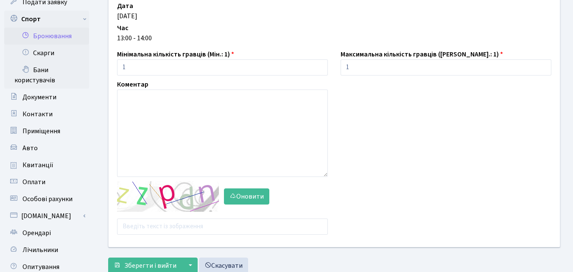 This screenshot has width=573, height=272. What do you see at coordinates (47, 75) in the screenshot?
I see `a: Бани користувачів` at bounding box center [47, 75].